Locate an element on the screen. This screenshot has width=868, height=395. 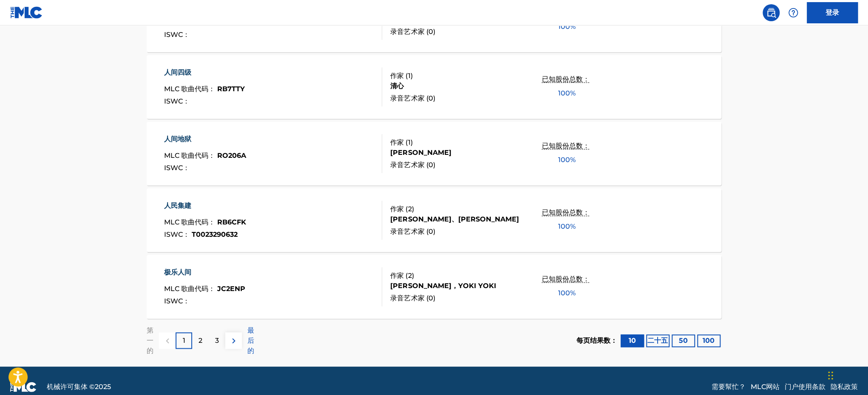
font: 最后的 is located at coordinates (251, 341).